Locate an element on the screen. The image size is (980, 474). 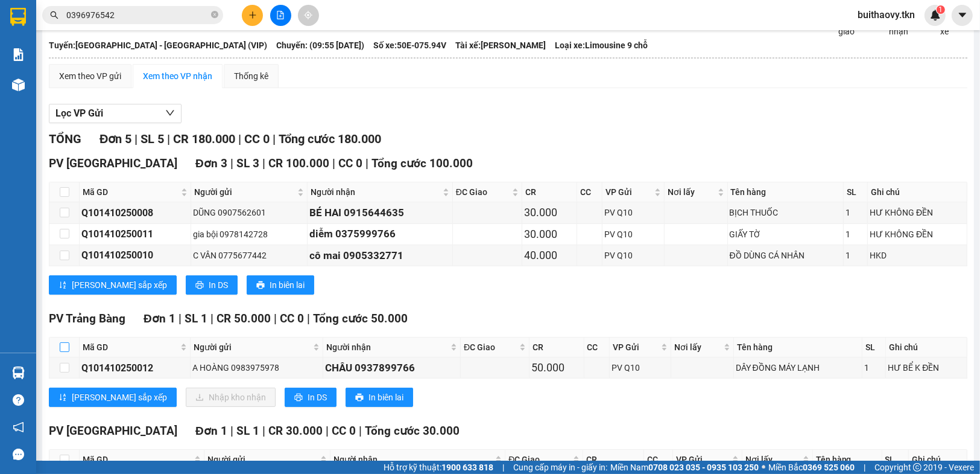
button: printerIn DS is located at coordinates (311, 397).